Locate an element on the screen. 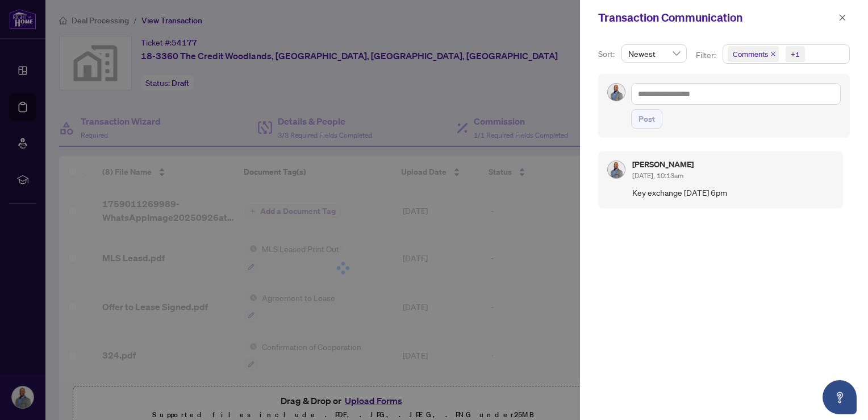 The image size is (868, 420). p: Filter: is located at coordinates (707, 55).